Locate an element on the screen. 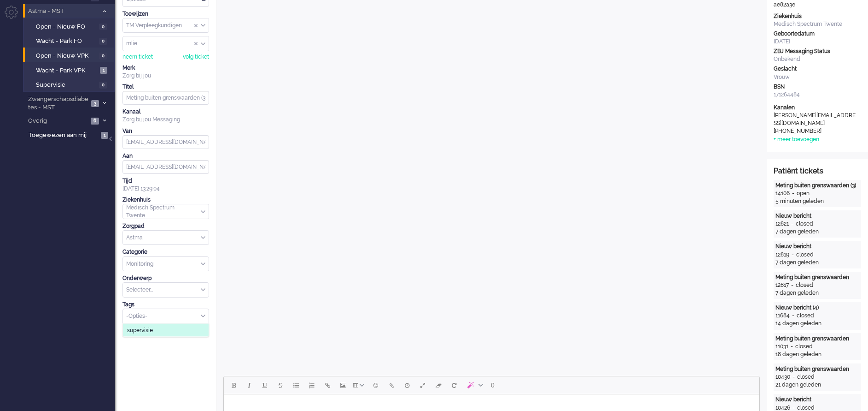 Image resolution: width=868 pixels, height=411 pixels. div: 5 minuten geleden is located at coordinates (818, 201).